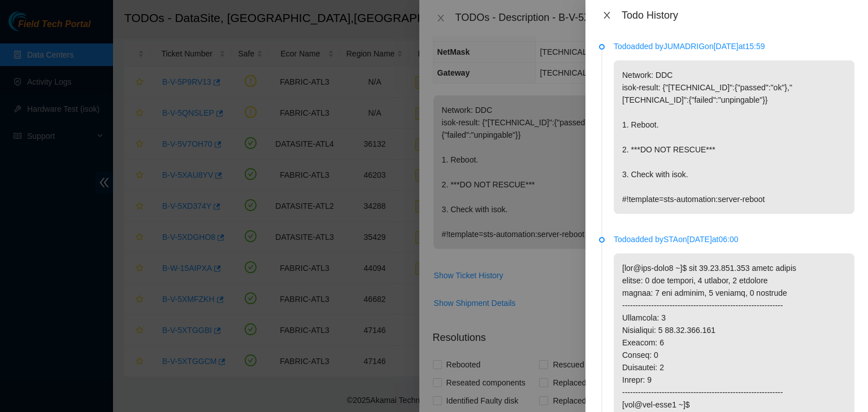  What do you see at coordinates (738, 15) in the screenshot?
I see `div: Todo History` at bounding box center [738, 15].